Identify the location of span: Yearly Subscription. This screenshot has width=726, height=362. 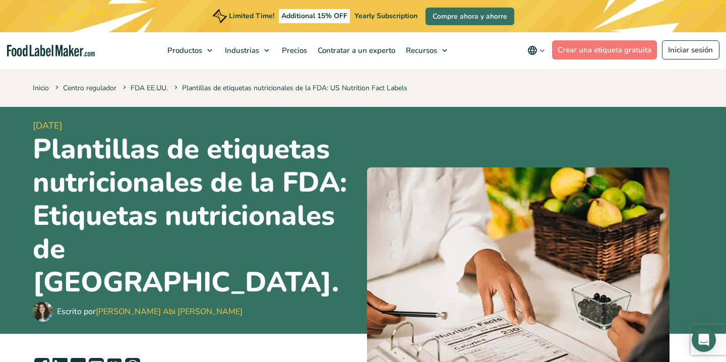
(386, 16).